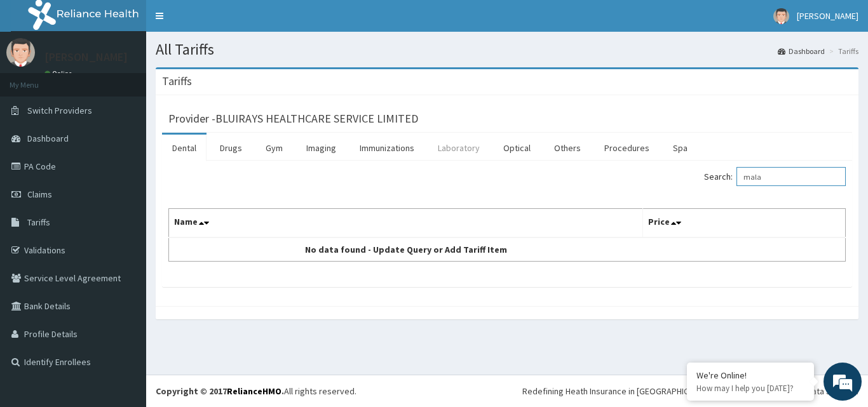 The height and width of the screenshot is (407, 868). I want to click on a: Procedures, so click(627, 148).